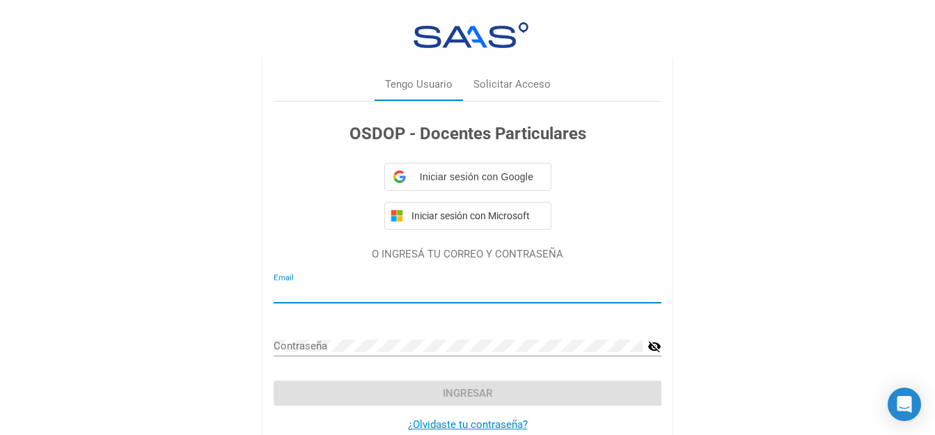  I want to click on div: Tengo Usuario, so click(418, 84).